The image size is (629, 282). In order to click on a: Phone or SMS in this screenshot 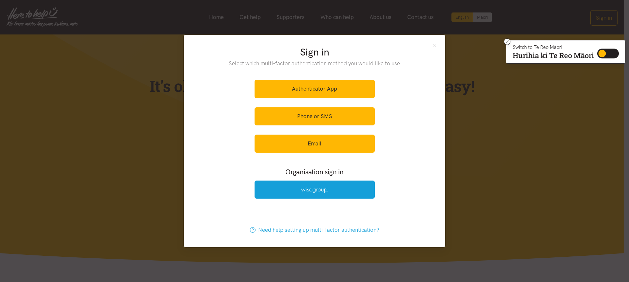, I will do `click(315, 116)`.